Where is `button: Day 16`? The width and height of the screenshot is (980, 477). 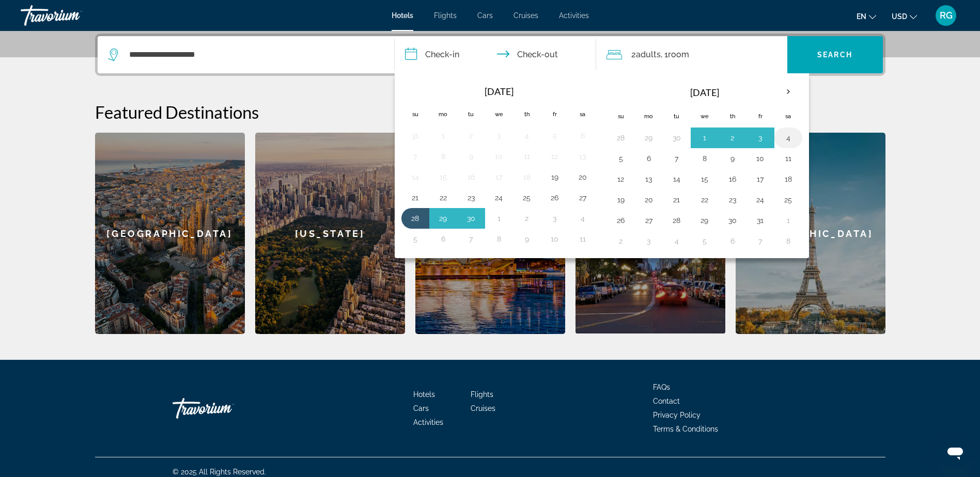 button: Day 16 is located at coordinates (733, 179).